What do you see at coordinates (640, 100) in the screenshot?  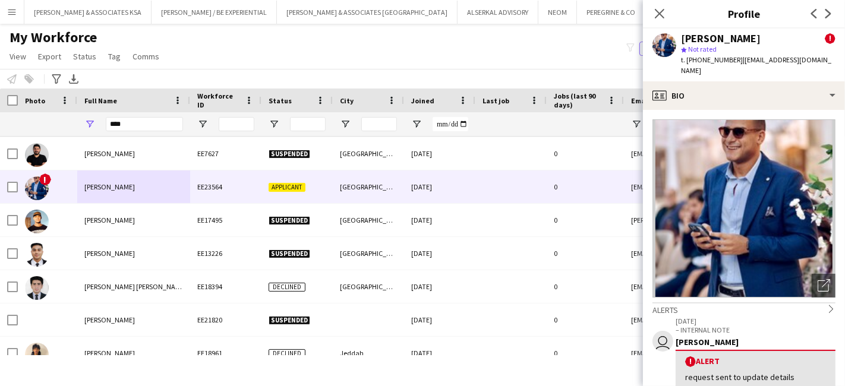 I see `span: Email` at bounding box center [640, 100].